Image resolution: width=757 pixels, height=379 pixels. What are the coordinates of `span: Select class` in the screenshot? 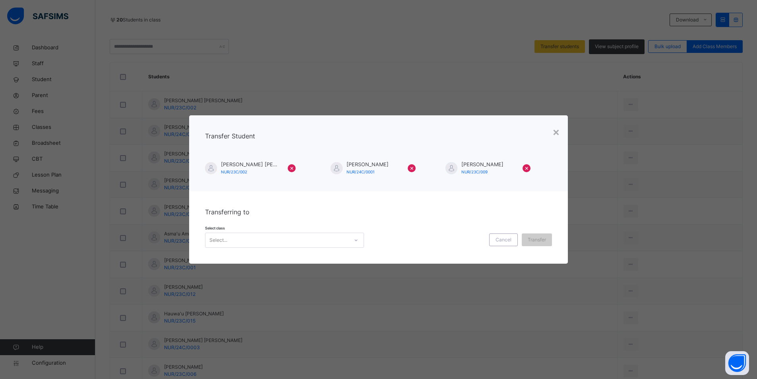 It's located at (215, 228).